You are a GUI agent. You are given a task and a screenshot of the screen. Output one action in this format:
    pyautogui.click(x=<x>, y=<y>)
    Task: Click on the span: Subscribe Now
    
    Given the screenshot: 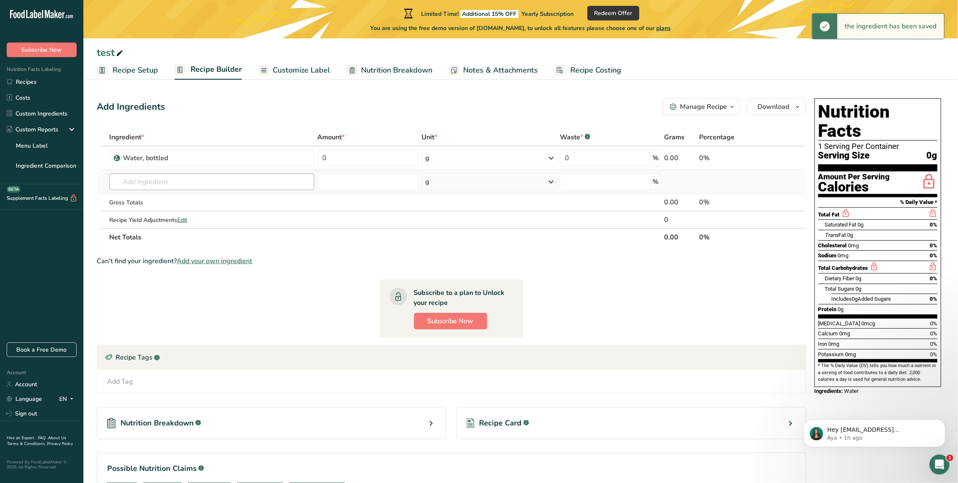 What is the action you would take?
    pyautogui.click(x=42, y=50)
    